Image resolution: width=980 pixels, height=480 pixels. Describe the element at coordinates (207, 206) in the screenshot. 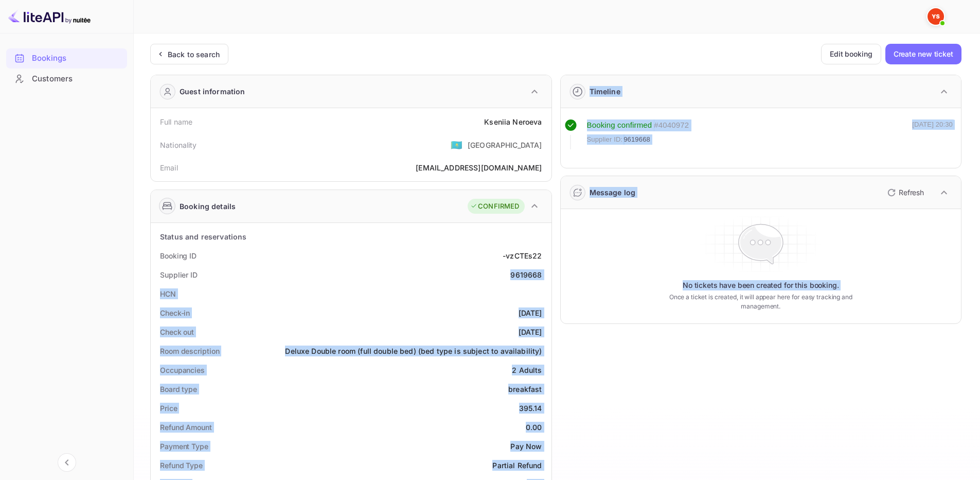

I see `div: Booking details` at that location.